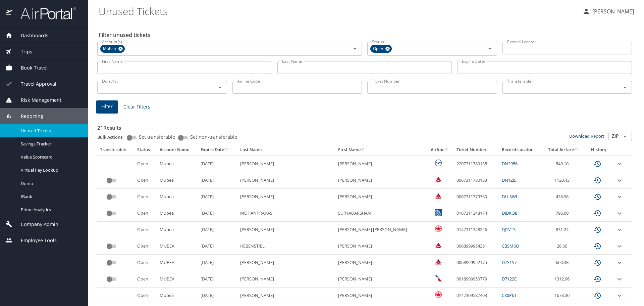 The image size is (644, 306). I want to click on span: Clear Filters, so click(137, 107).